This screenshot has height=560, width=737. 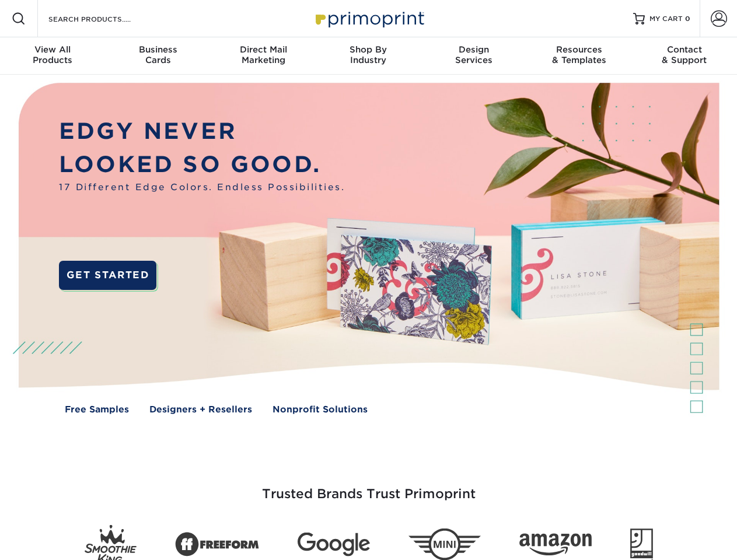 I want to click on span: MY CART, so click(x=666, y=19).